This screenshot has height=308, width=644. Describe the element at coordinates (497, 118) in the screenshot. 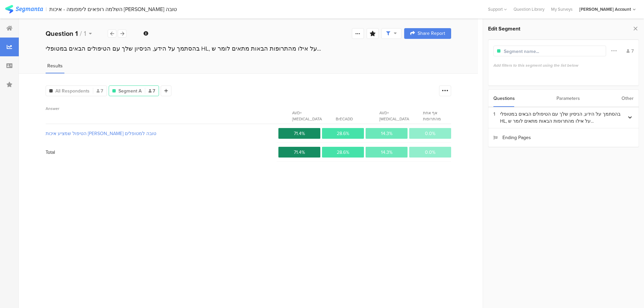

I see `div: 1` at that location.